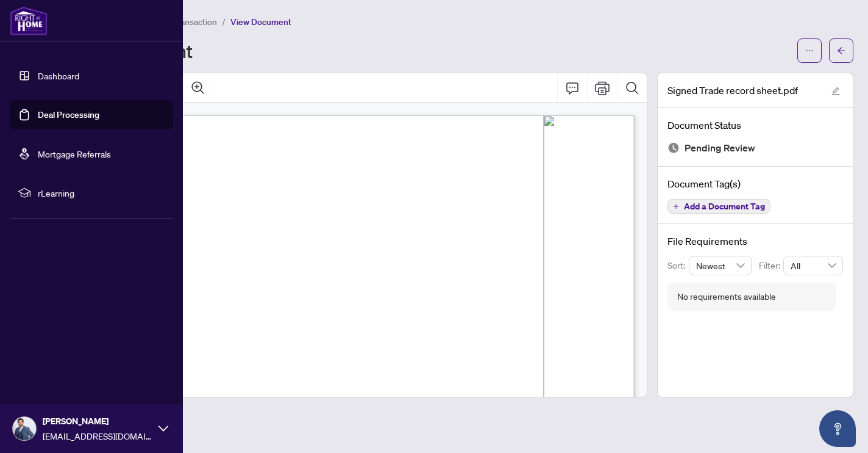 The height and width of the screenshot is (453, 868). Describe the element at coordinates (59, 76) in the screenshot. I see `a: Dashboard` at that location.